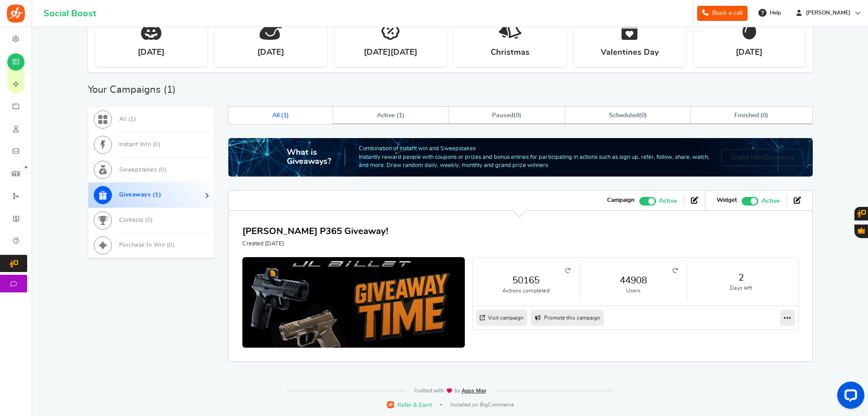  Describe the element at coordinates (751, 116) in the screenshot. I see `span: Finished ( )` at that location.